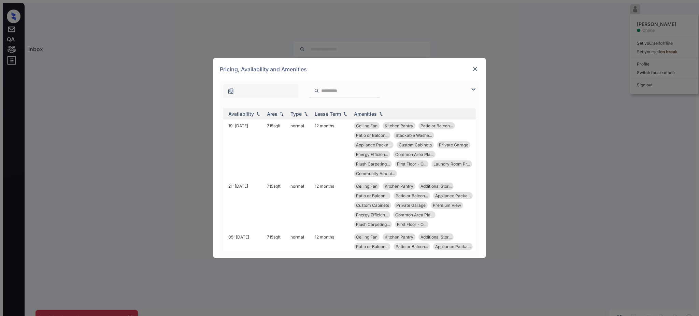  Describe the element at coordinates (447, 205) in the screenshot. I see `span: Premium View` at that location.